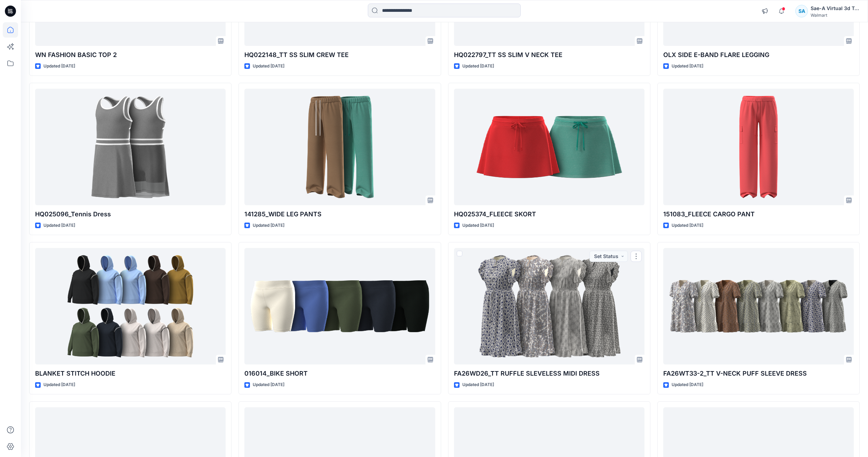 This screenshot has height=457, width=868. I want to click on p: BLANKET STITCH HOODIE, so click(130, 373).